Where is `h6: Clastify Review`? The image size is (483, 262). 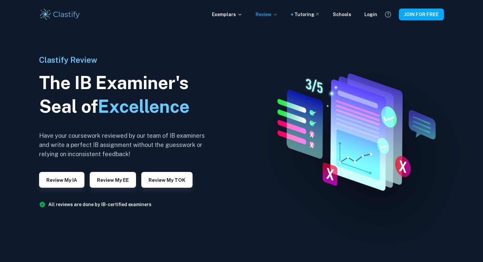
h6: Clastify Review is located at coordinates (125, 60).